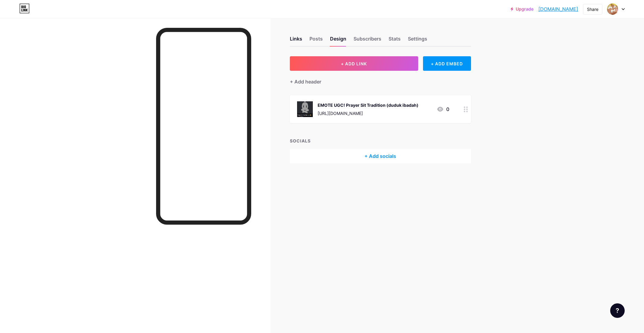 The width and height of the screenshot is (644, 333). Describe the element at coordinates (613, 9) in the screenshot. I see `img: Aam Tum` at that location.